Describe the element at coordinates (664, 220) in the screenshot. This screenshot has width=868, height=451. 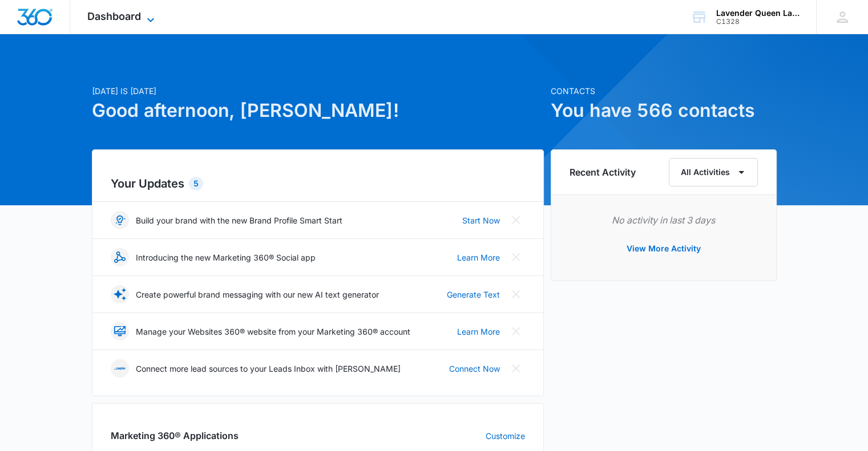
I see `p: No activity in last 3 days` at that location.